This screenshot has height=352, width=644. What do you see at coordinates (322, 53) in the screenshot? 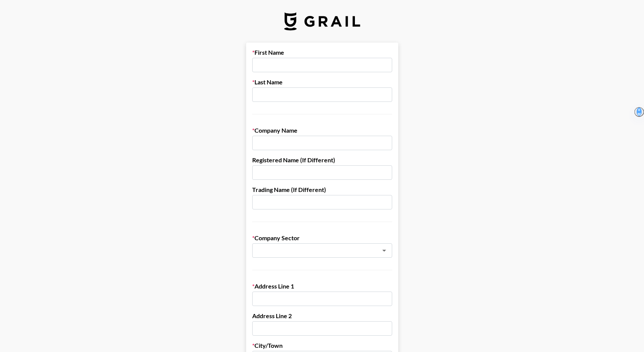
I see `label: First Name` at bounding box center [322, 53].